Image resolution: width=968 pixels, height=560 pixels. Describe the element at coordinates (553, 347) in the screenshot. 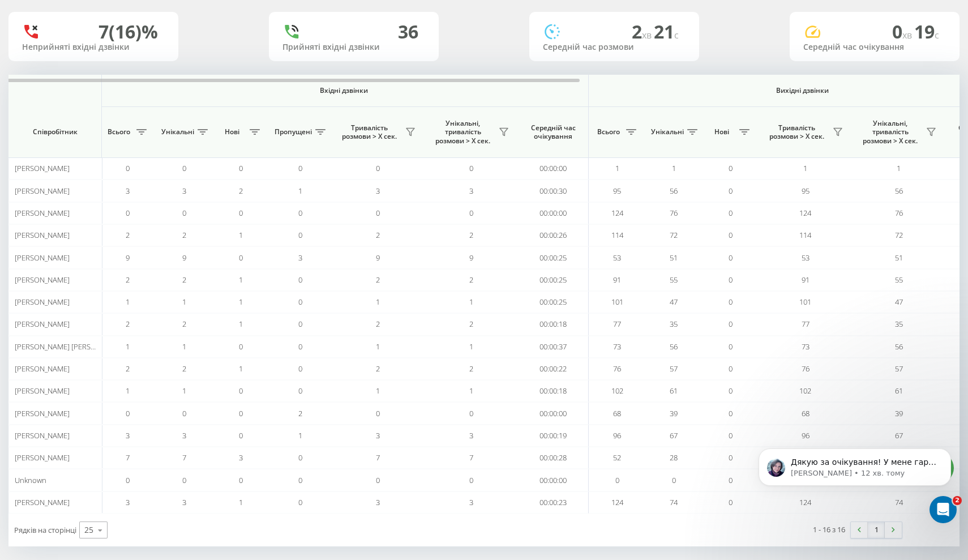

I see `td: 00:00:37` at that location.